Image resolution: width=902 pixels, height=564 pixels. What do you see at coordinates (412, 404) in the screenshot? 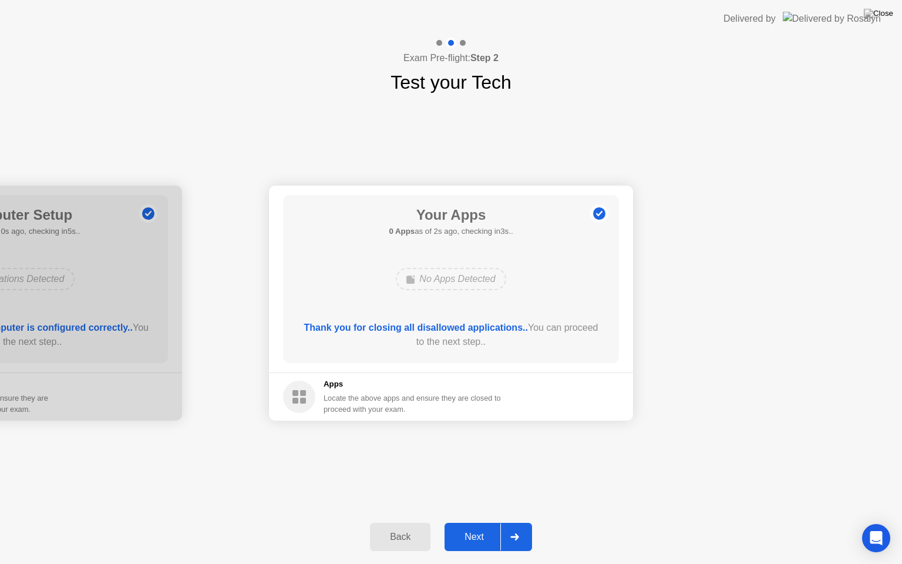
I see `div: Locate the above apps and ensure they are closed to proceed with your exam.` at bounding box center [412, 404].